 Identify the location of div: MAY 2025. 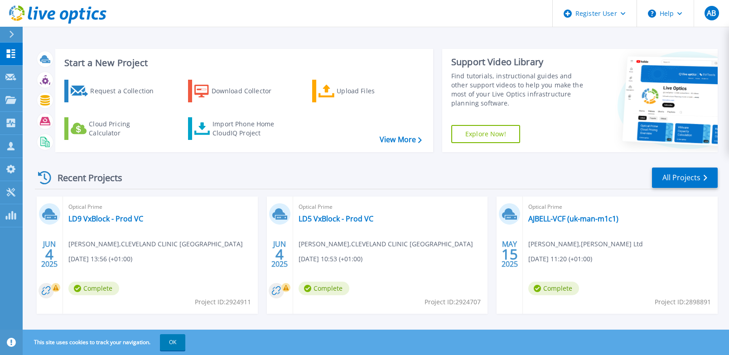
(510, 254).